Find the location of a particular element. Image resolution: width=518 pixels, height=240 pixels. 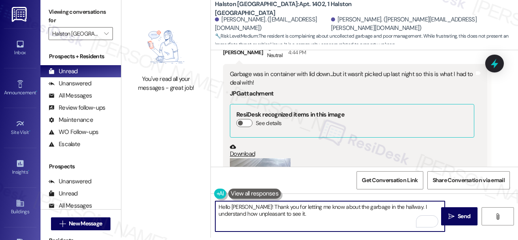

label: Viewing conversations for is located at coordinates (81, 16).